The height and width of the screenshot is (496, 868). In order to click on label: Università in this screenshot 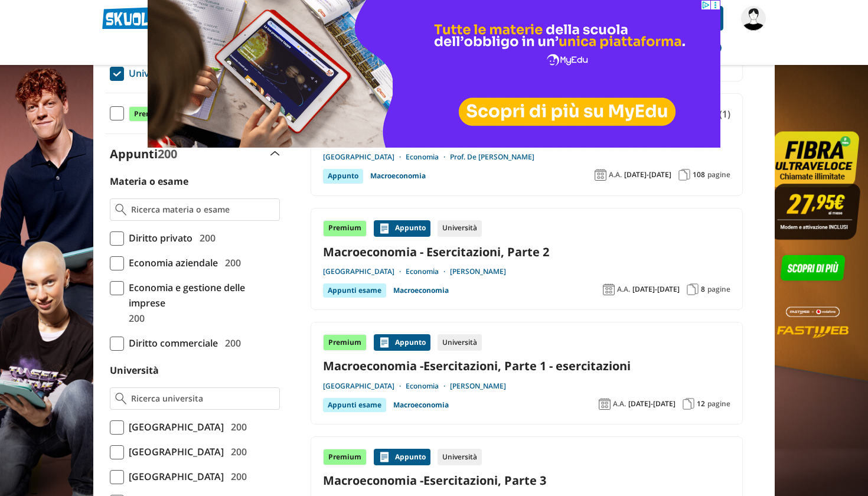, I will do `click(134, 370)`.